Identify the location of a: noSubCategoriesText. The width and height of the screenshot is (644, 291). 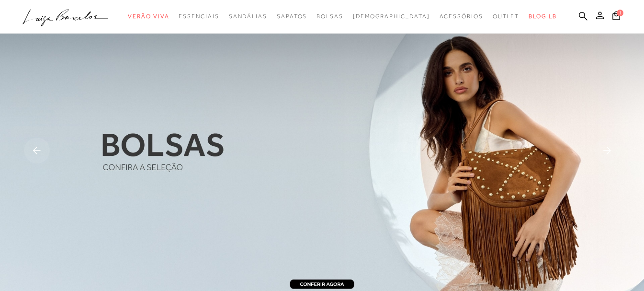
(391, 17).